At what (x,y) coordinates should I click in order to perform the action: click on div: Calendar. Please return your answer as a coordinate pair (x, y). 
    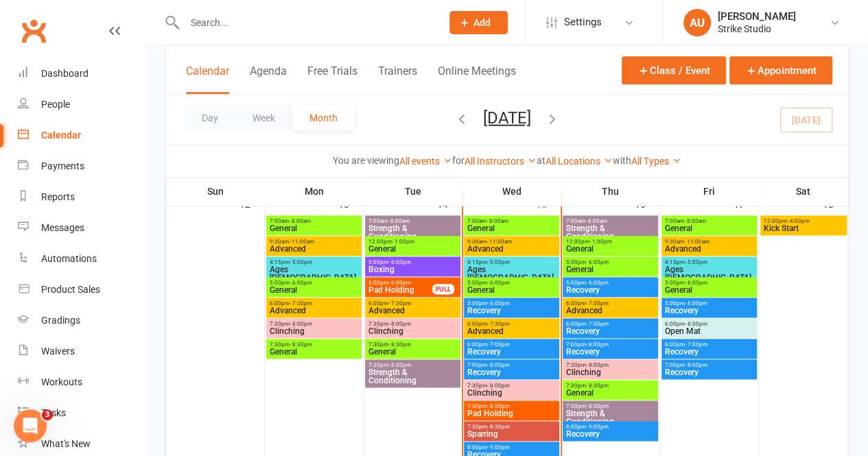
    Looking at the image, I should click on (61, 135).